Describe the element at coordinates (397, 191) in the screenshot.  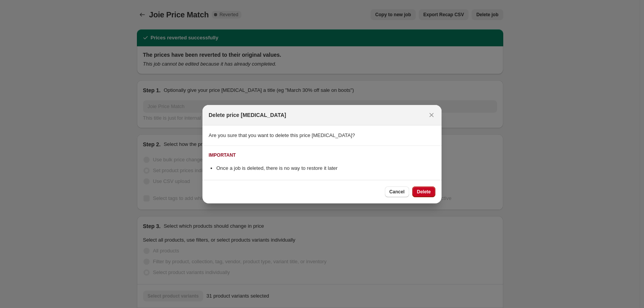
I see `span: Cancel` at that location.